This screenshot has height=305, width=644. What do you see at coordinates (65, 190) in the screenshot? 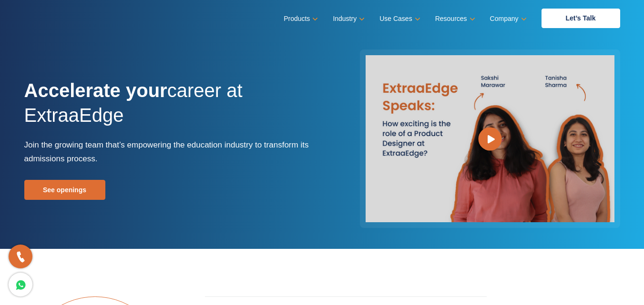
I see `a: See openings` at bounding box center [65, 190].